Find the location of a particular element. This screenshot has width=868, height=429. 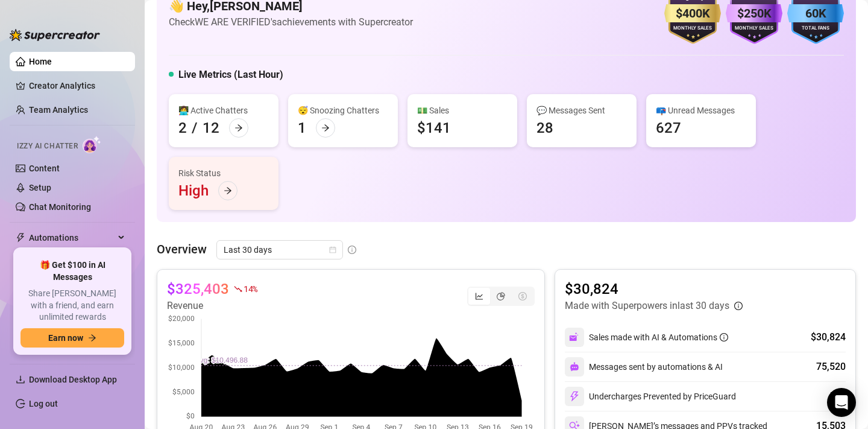

div: Total Fans is located at coordinates (816, 29).